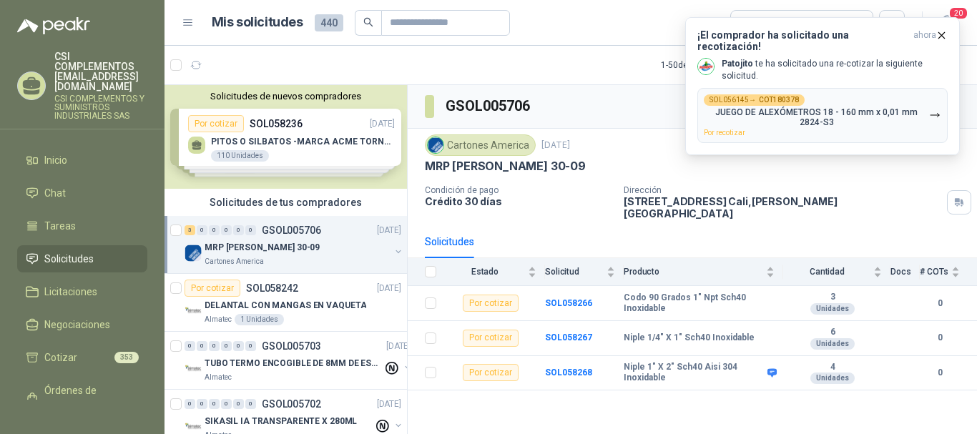 The height and width of the screenshot is (434, 977). I want to click on b: Niple 1/4" X 1" Sch40 Inoxidable, so click(689, 338).